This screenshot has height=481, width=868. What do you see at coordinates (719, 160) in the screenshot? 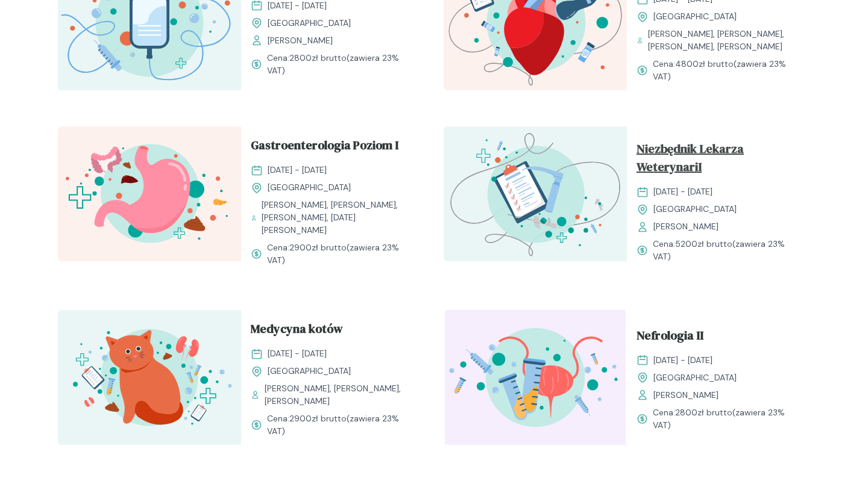
I see `a: Niezbędnik Lekarza WeterynariI` at bounding box center [719, 160].